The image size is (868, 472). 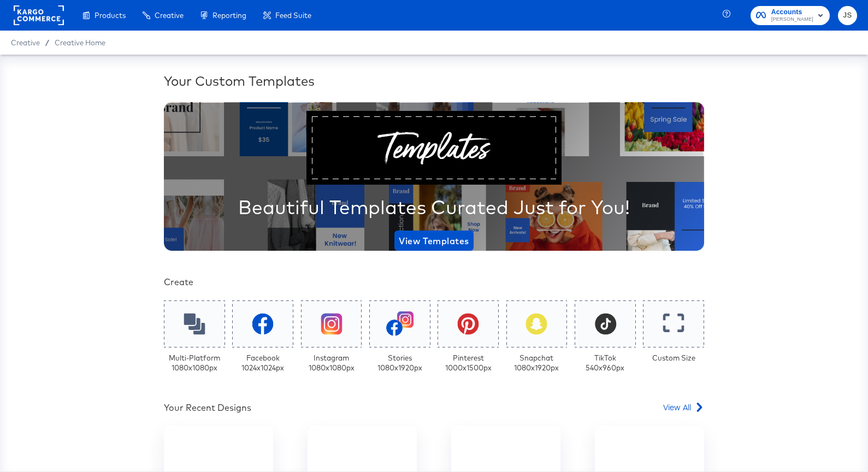 What do you see at coordinates (229, 16) in the screenshot?
I see `span: Reporting` at bounding box center [229, 16].